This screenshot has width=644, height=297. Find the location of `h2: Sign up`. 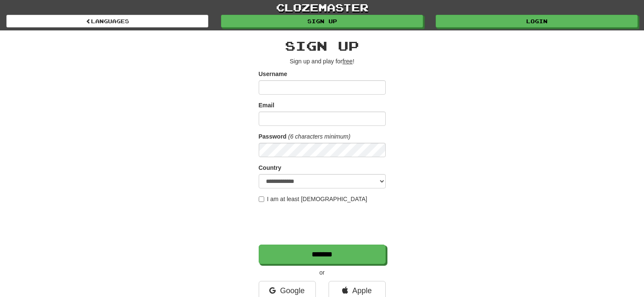

h2: Sign up is located at coordinates (322, 46).